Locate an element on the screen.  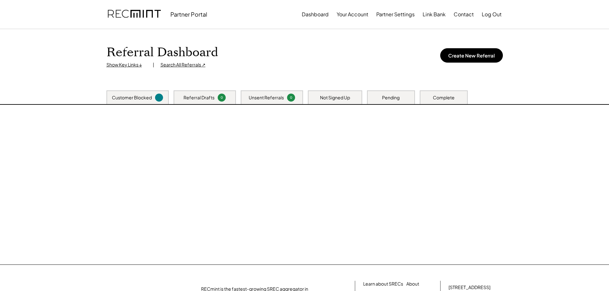
div: Show Key Links ↓ is located at coordinates (126, 65).